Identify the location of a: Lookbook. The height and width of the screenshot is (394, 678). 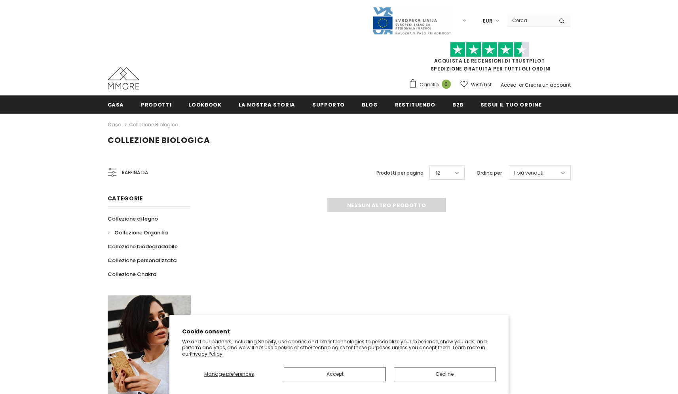
(205, 104).